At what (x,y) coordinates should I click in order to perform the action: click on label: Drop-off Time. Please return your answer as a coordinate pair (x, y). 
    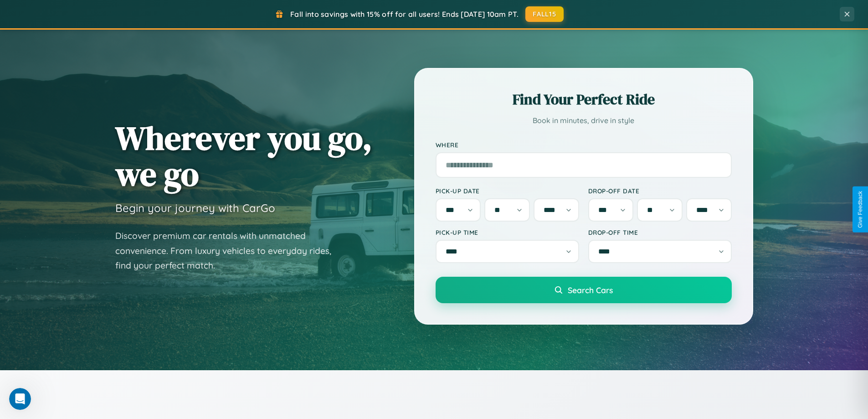
    Looking at the image, I should click on (659, 232).